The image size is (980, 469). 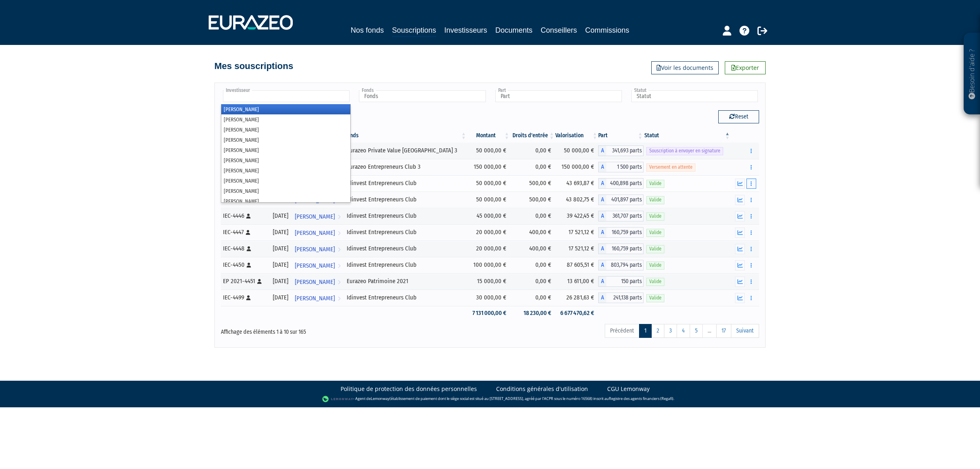 I want to click on th: Valorisation: activer pour trier la colonne par ordre croissant, so click(x=577, y=136).